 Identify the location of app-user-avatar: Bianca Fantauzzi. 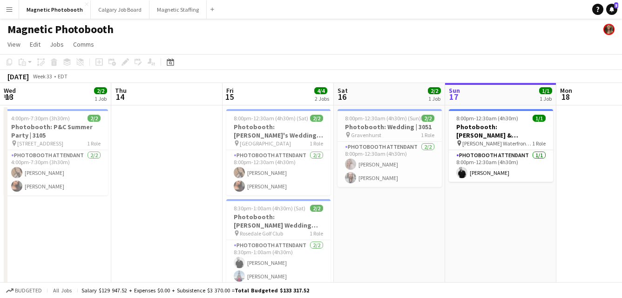
(609, 29).